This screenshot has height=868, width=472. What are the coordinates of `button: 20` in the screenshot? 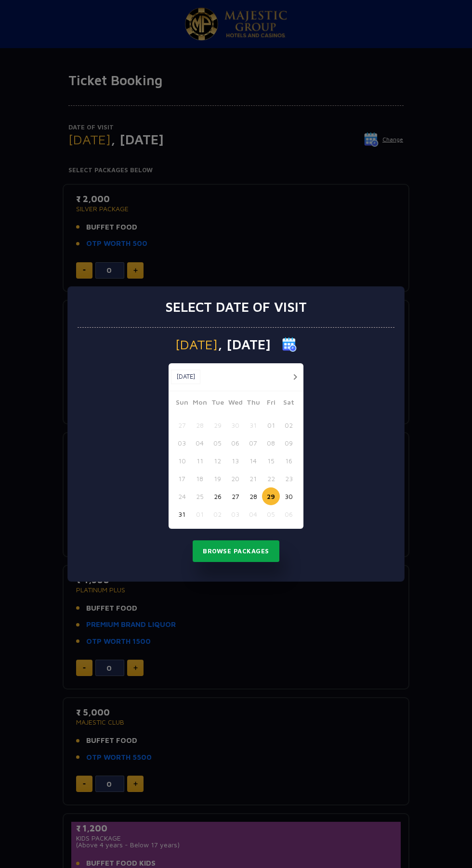 It's located at (235, 478).